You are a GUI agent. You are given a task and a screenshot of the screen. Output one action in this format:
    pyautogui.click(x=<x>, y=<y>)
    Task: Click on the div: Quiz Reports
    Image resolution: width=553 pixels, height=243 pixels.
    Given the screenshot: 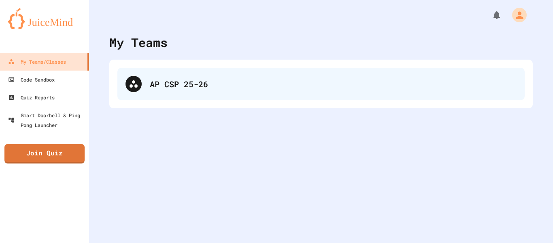 What is the action you would take?
    pyautogui.click(x=31, y=97)
    